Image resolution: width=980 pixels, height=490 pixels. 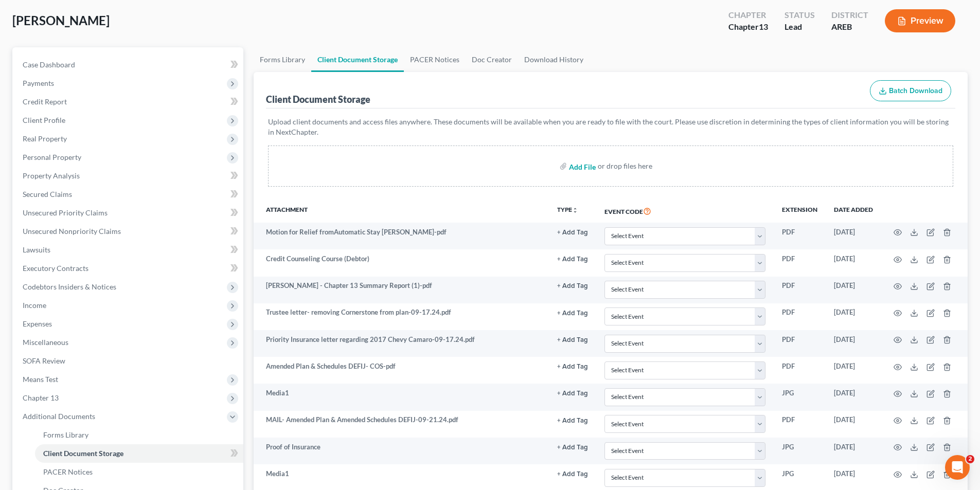 I want to click on span: Forms Library, so click(x=66, y=435).